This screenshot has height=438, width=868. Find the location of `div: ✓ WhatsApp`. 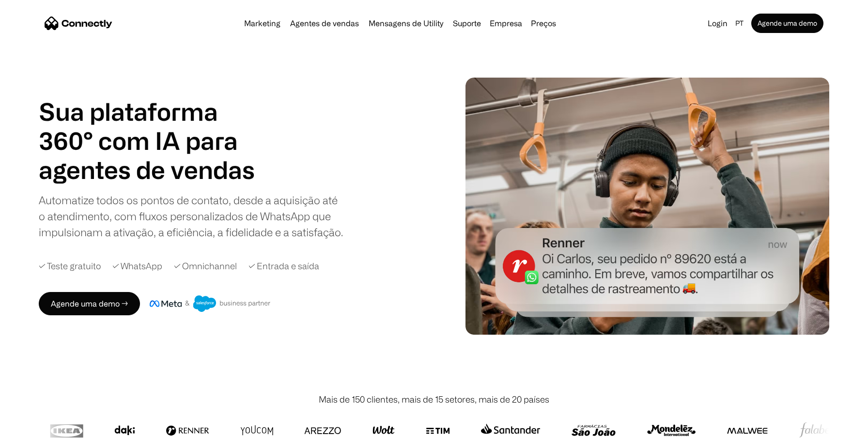

div: ✓ WhatsApp is located at coordinates (137, 266).